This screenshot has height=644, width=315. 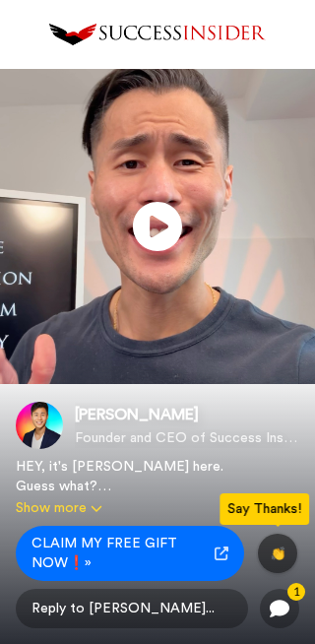 What do you see at coordinates (39, 426) in the screenshot?
I see `img: Tim Han` at bounding box center [39, 426].